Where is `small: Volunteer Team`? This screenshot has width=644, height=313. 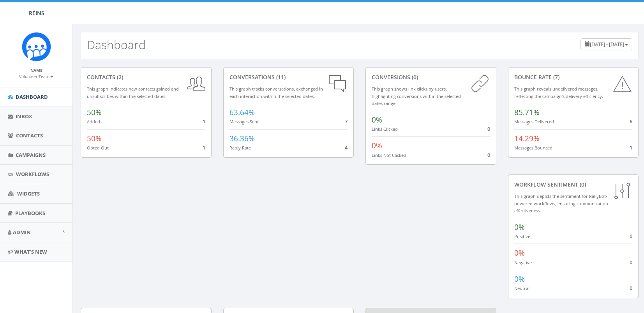 small: Volunteer Team is located at coordinates (36, 76).